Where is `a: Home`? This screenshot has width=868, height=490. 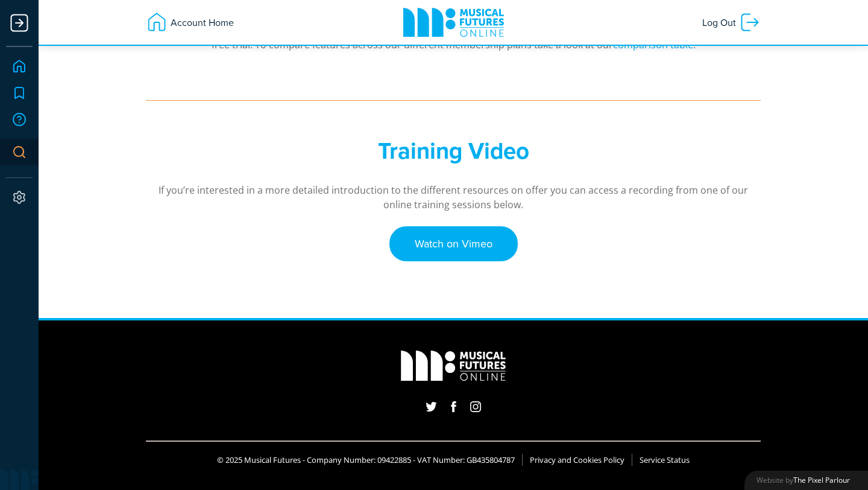 a: Home is located at coordinates (20, 67).